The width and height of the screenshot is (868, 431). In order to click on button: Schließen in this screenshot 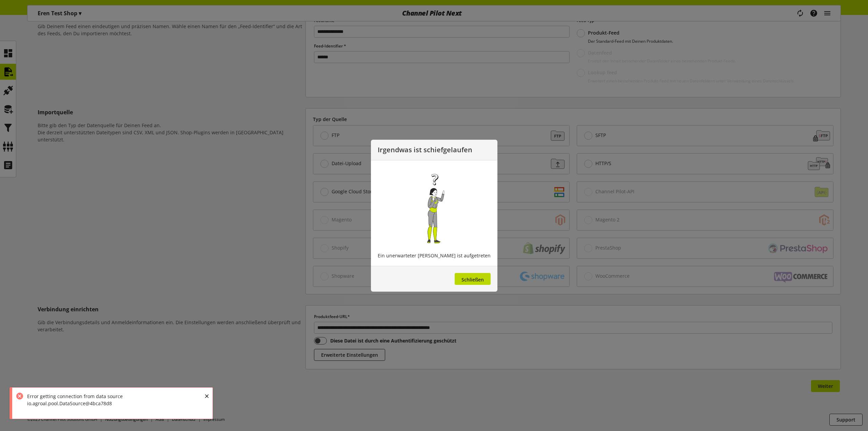, I will do `click(472, 278)`.